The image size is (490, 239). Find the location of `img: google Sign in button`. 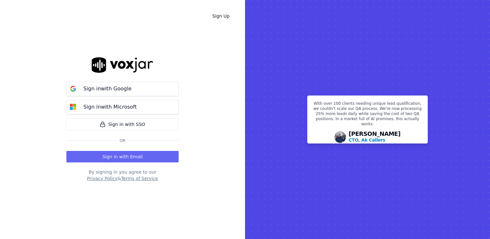

img: google Sign in button is located at coordinates (73, 89).